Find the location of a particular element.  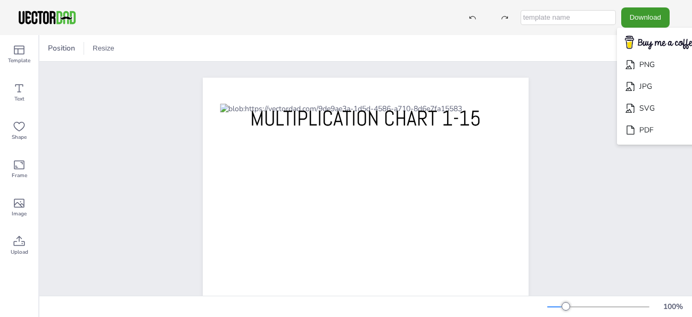

span: Shape is located at coordinates (19, 137).